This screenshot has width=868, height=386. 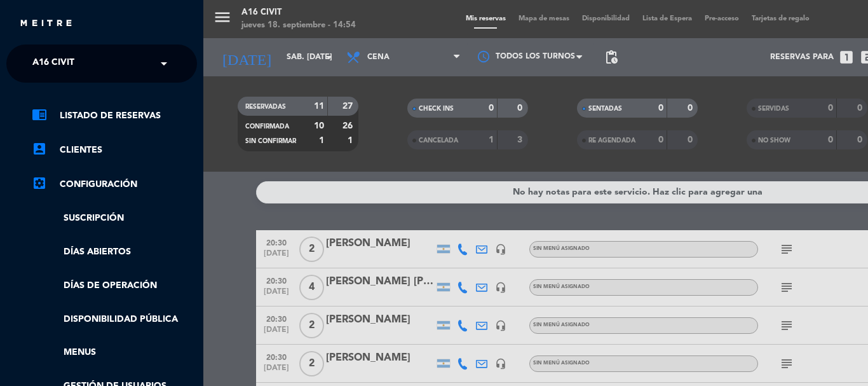 What do you see at coordinates (115, 150) in the screenshot?
I see `a: account_boxClientes` at bounding box center [115, 150].